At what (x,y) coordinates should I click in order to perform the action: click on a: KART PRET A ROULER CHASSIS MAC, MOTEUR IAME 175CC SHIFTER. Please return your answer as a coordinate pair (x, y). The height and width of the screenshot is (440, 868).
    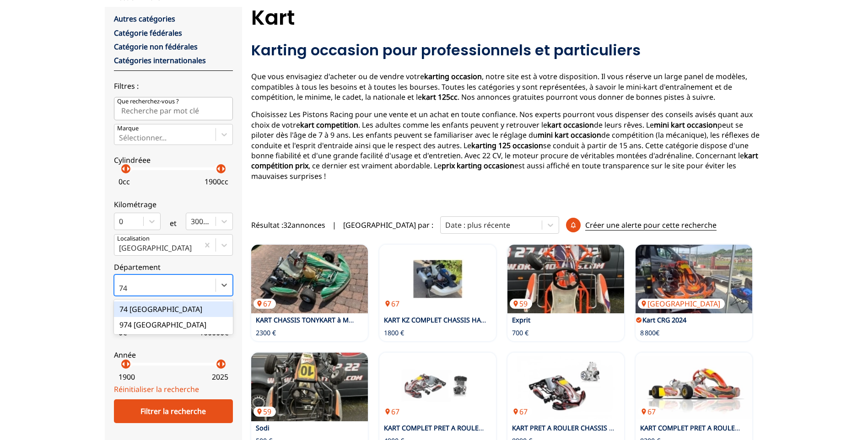
    Looking at the image, I should click on (617, 428).